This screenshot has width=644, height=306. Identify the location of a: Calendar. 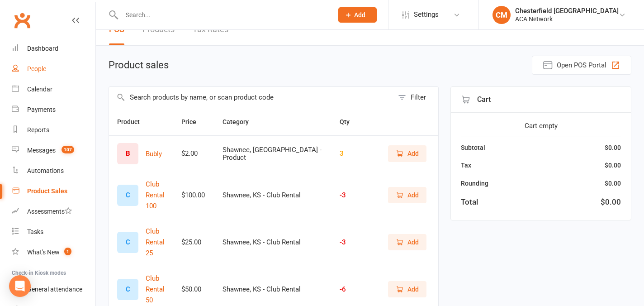
(53, 89).